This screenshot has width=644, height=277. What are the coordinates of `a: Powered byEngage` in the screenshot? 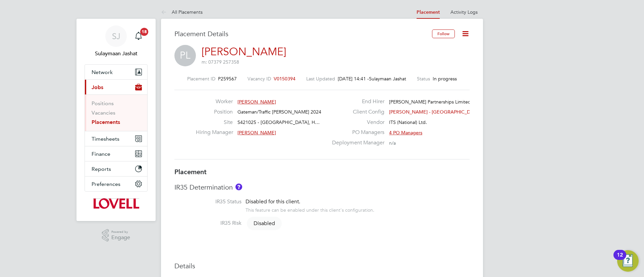 It's located at (116, 235).